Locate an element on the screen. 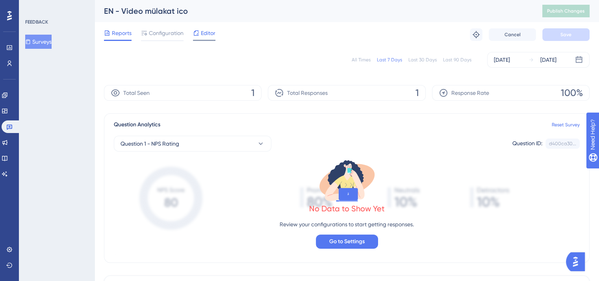 This screenshot has height=281, width=599. span: Question Analytics is located at coordinates (137, 125).